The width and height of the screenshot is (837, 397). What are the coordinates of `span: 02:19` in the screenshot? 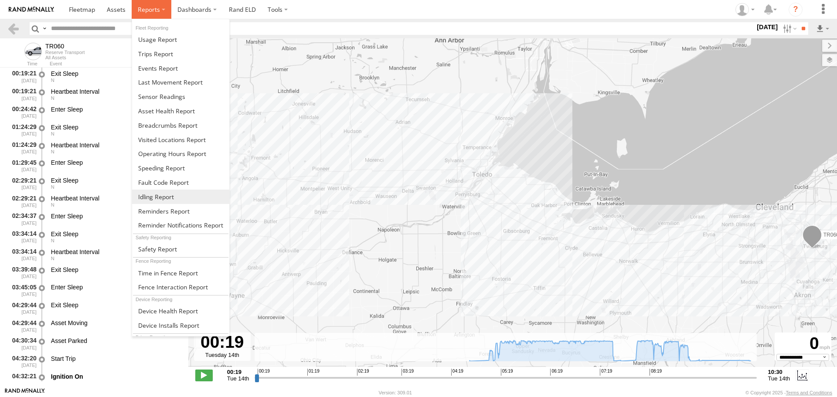 It's located at (363, 372).